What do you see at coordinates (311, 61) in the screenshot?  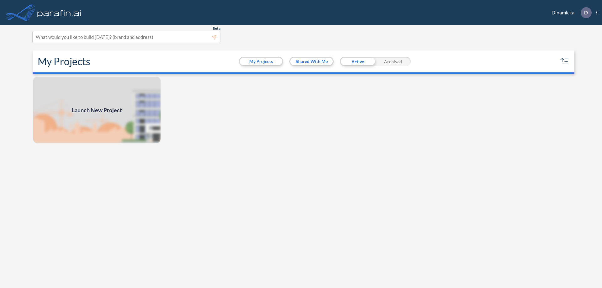 I see `button: Shared With Me` at bounding box center [311, 61].